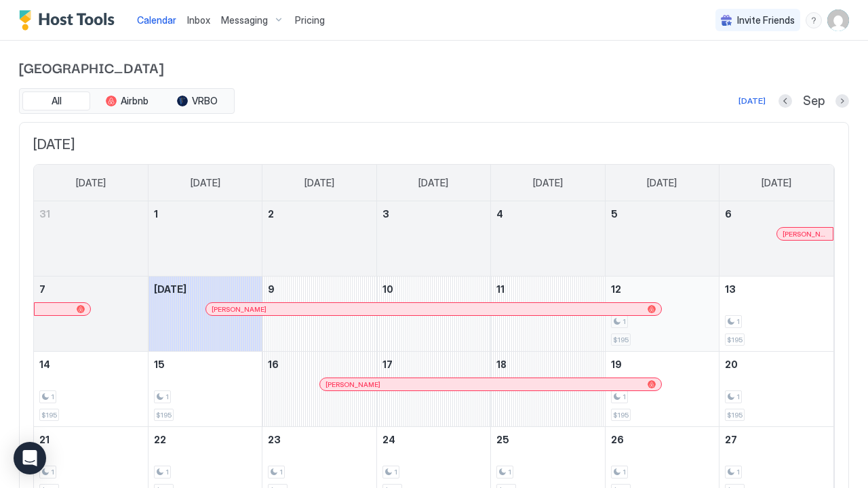 This screenshot has width=868, height=488. I want to click on a: September 11, 2025, so click(547, 289).